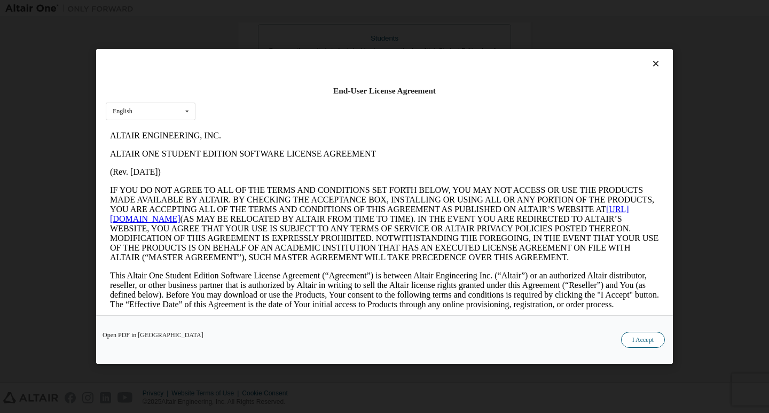 This screenshot has height=413, width=769. Describe the element at coordinates (279, 9) in the screenshot. I see `p: ALTAIR ENGINEERING, INC.` at that location.